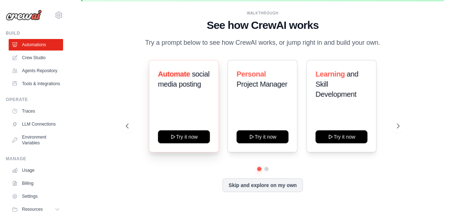 The height and width of the screenshot is (214, 456). I want to click on span: Automate, so click(174, 74).